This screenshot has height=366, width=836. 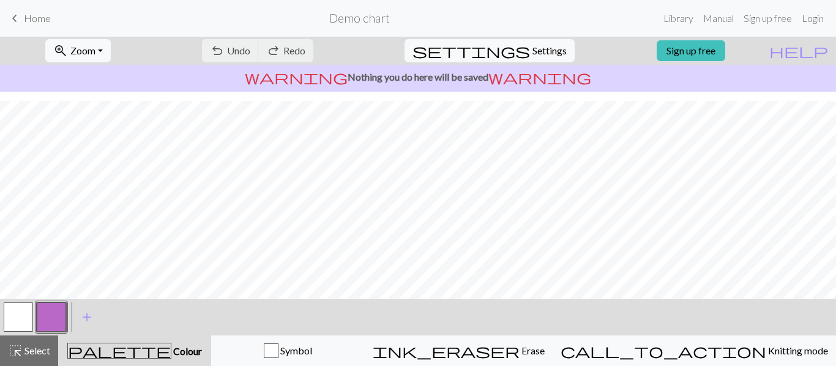 I want to click on button: Symbol, so click(x=287, y=351).